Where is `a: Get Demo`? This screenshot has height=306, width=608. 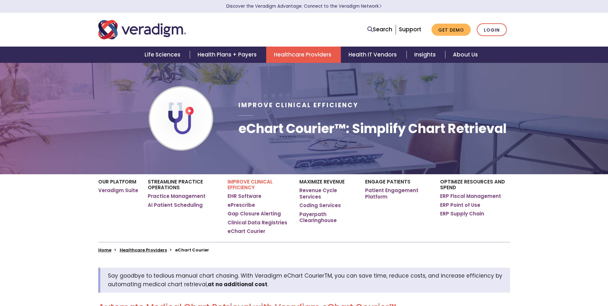
a: Get Demo is located at coordinates (451, 30).